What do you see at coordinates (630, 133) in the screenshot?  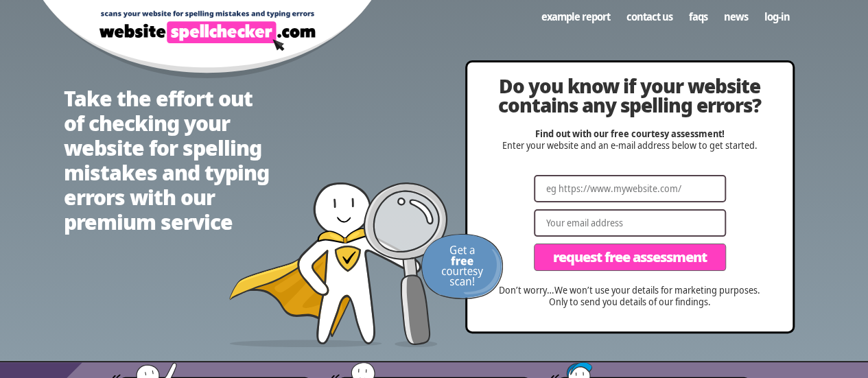 I see `strong: Find out with our free courtesy assessment!` at bounding box center [630, 133].